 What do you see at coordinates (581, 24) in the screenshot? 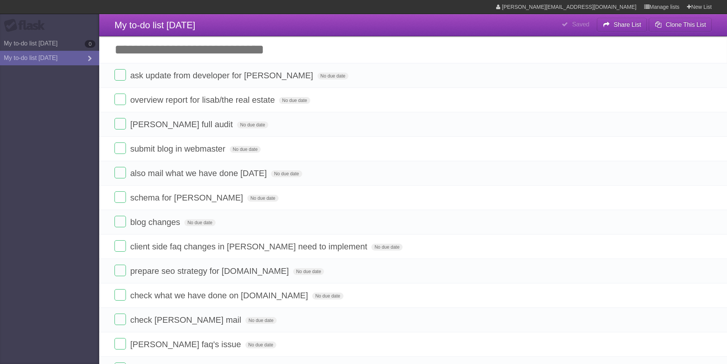
I see `b: Saved` at bounding box center [581, 24].